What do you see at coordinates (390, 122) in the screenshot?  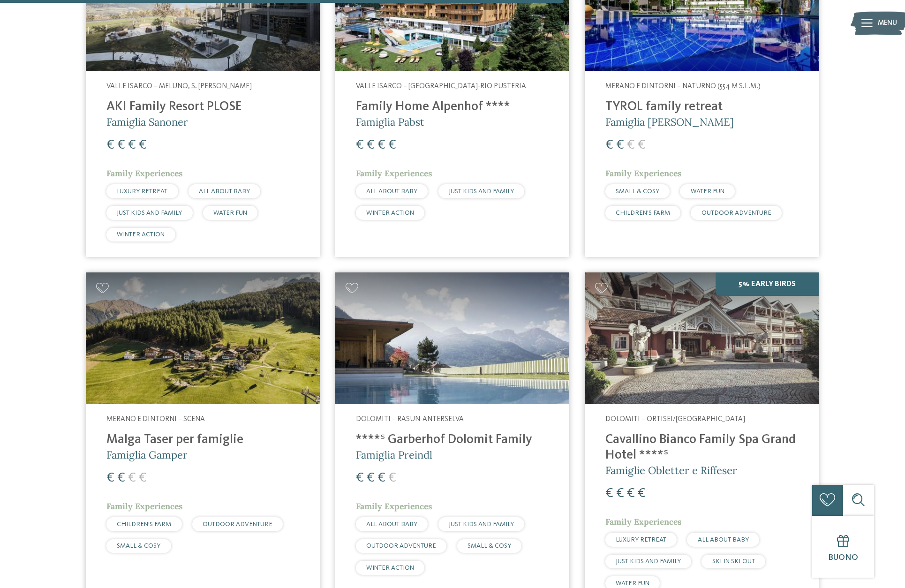 I see `span: Famiglia Pabst` at bounding box center [390, 122].